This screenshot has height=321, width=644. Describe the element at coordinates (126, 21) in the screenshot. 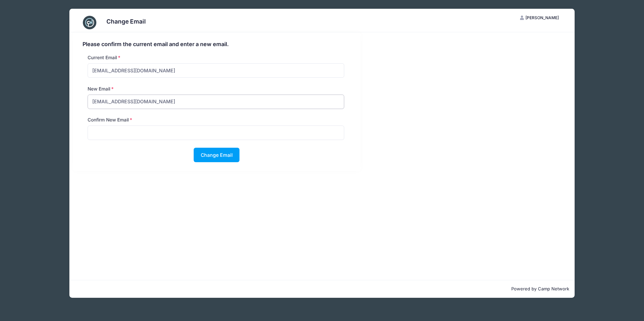

I see `h3: Change Email` at that location.